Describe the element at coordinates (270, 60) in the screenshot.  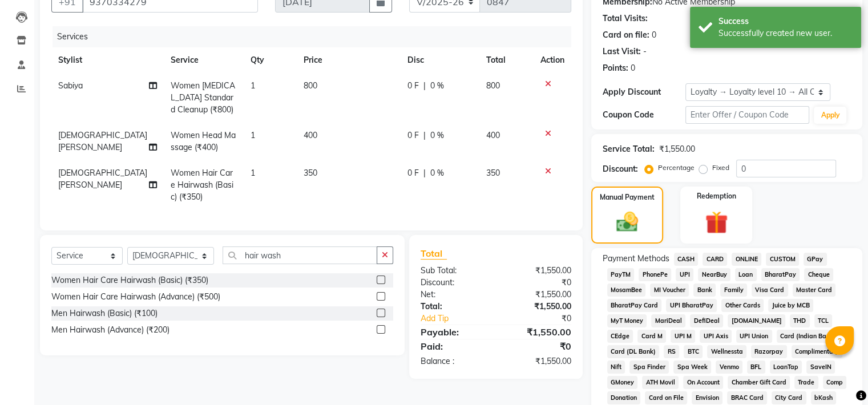
I see `th: Qty` at that location.